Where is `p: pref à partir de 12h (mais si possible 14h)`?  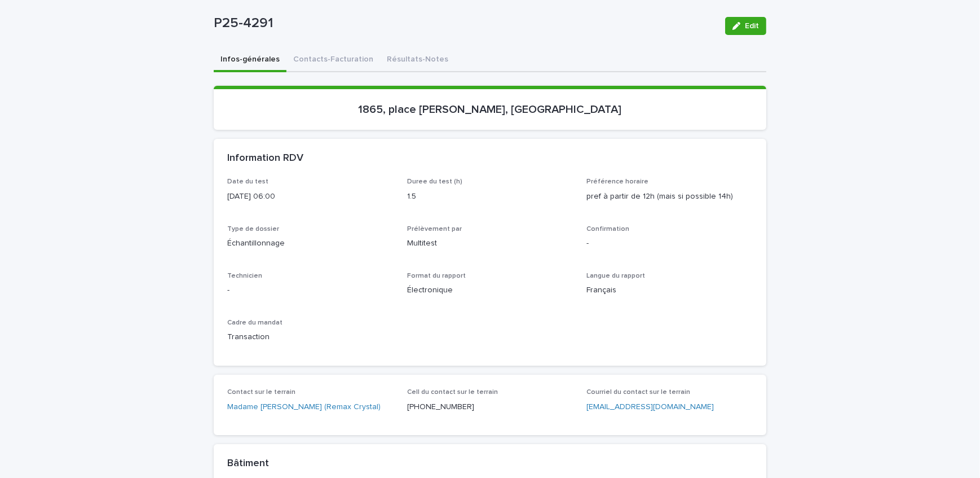
p: pref à partir de 12h (mais si possible 14h) is located at coordinates (669, 197).